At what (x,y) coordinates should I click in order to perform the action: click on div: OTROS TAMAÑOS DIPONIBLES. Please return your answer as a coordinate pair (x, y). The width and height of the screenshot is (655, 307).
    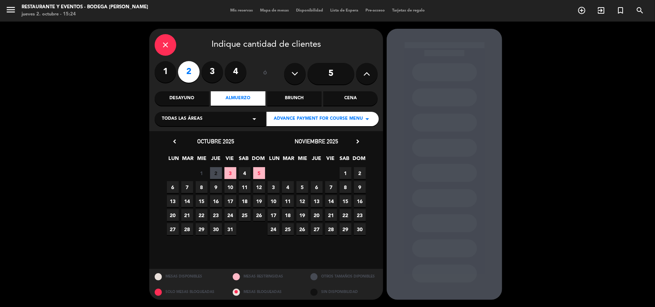
    Looking at the image, I should click on (344, 277).